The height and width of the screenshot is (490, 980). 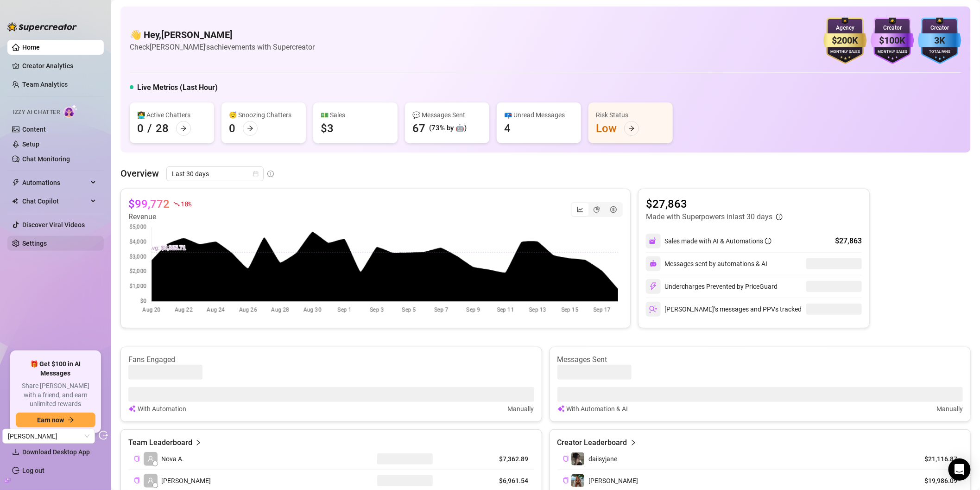 What do you see at coordinates (845, 41) in the screenshot?
I see `div: $200K` at bounding box center [845, 41].